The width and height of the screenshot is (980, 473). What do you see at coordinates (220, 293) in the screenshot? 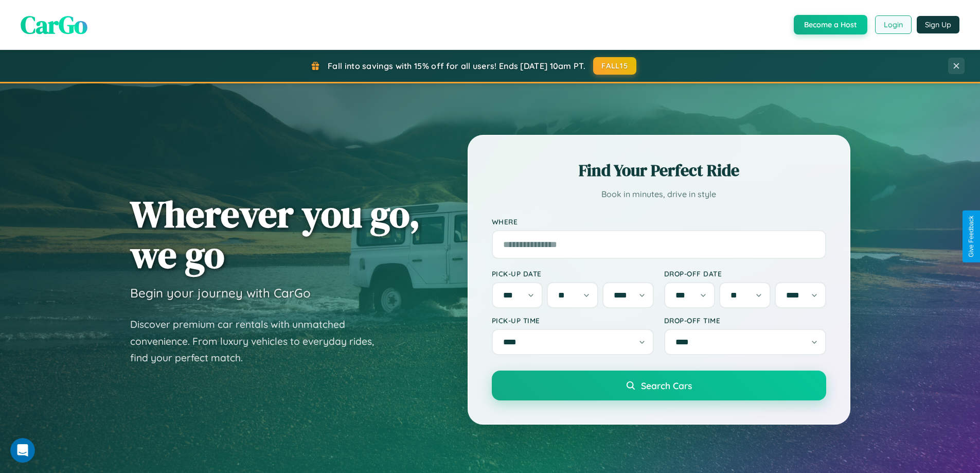
I see `h3: Begin your journey with CarGo` at bounding box center [220, 293].